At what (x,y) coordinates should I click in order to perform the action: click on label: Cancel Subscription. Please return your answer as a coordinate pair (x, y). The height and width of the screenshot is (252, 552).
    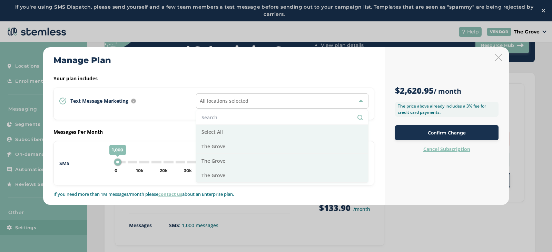
    Looking at the image, I should click on (447, 149).